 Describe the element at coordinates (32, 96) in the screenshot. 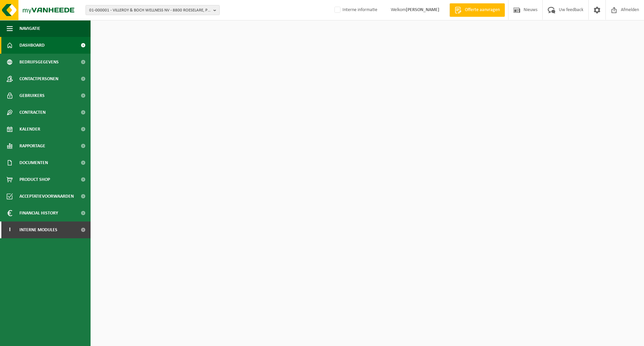

I see `span: Gebruikers` at that location.